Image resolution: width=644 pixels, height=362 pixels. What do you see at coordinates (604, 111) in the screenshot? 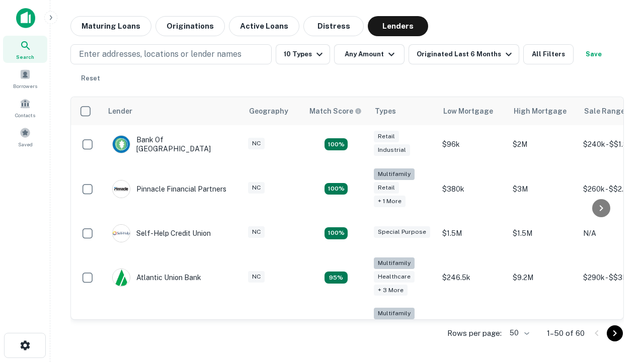
I see `div: Sale Range` at bounding box center [604, 111].